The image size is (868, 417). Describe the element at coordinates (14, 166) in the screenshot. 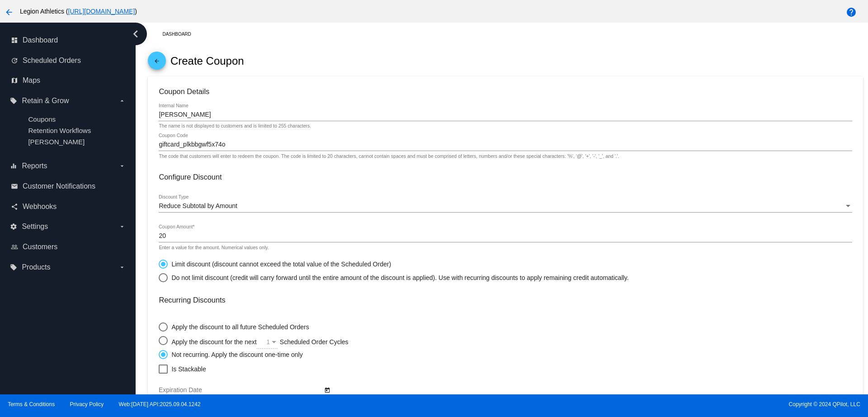

I see `i: equalizer` at that location.